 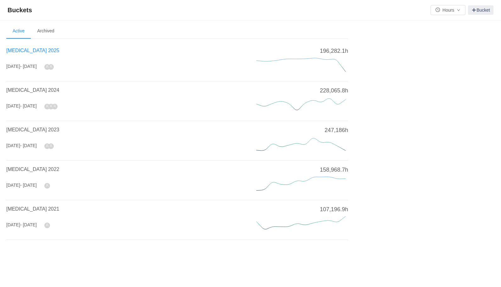 I want to click on span: 158,968.7h, so click(x=334, y=170).